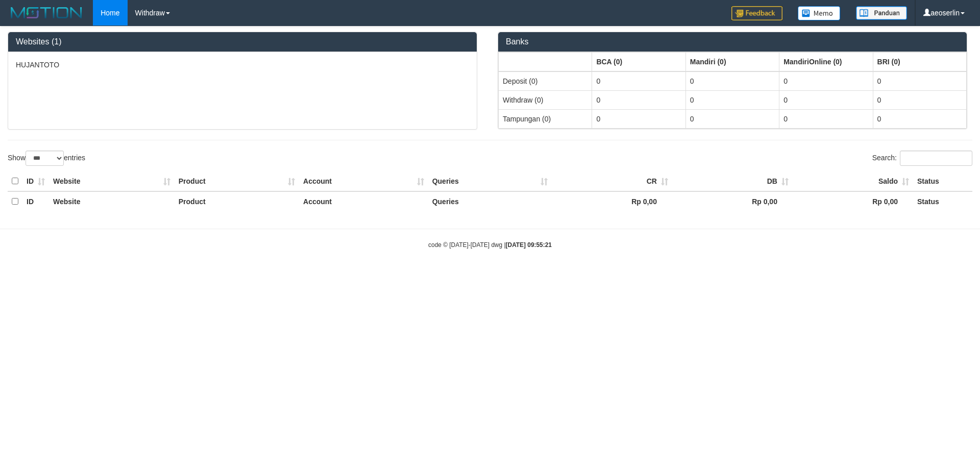 The height and width of the screenshot is (469, 980). I want to click on th: DB, so click(732, 181).